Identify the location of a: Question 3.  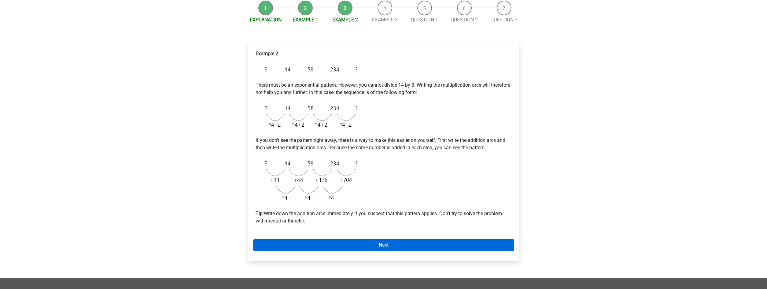
(504, 20).